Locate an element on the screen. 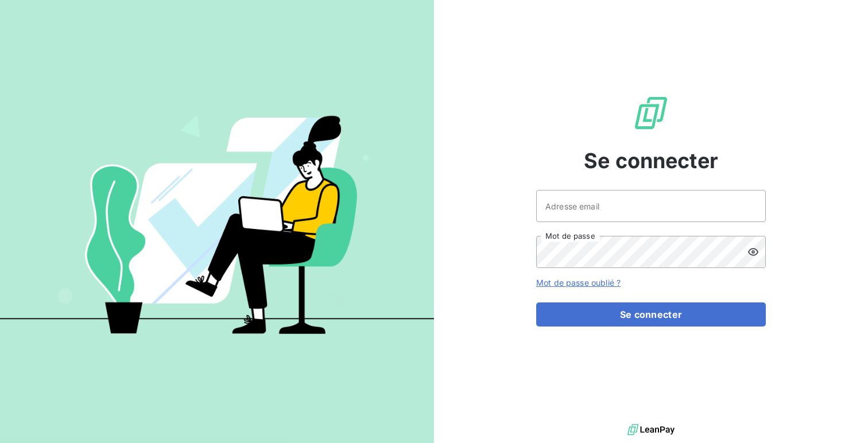 The width and height of the screenshot is (868, 443). img: Logo LeanPay is located at coordinates (651, 113).